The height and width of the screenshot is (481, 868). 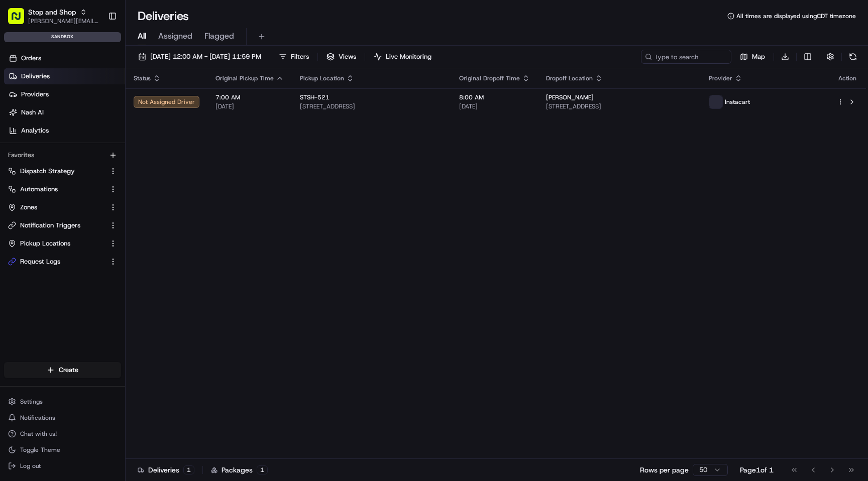 I want to click on button: Log out, so click(x=62, y=466).